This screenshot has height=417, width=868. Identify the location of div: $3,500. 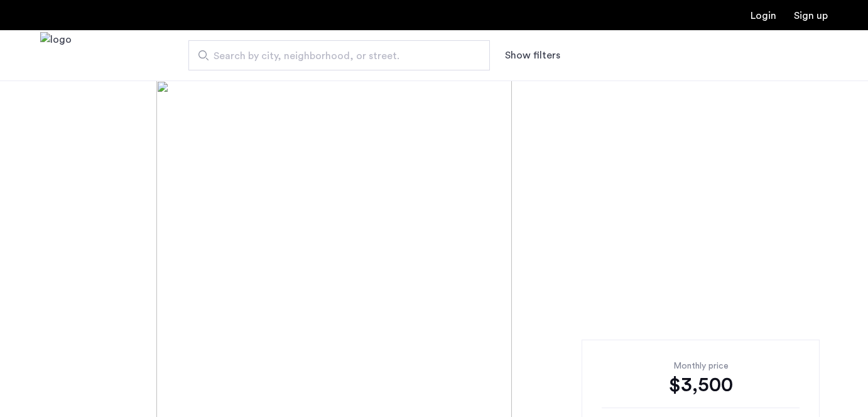
(700, 385).